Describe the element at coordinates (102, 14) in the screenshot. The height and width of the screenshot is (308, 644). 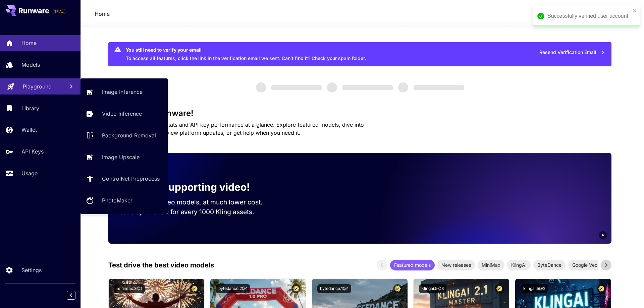
I see `nav: breadcrumb` at that location.